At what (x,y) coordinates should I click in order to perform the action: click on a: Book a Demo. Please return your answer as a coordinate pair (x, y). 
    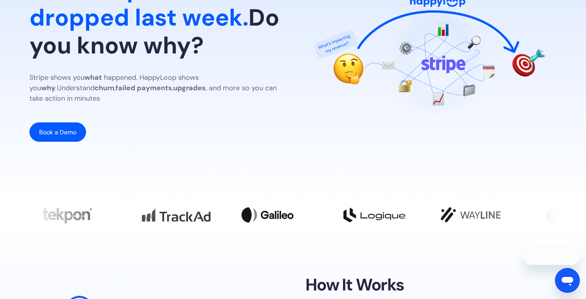
    Looking at the image, I should click on (58, 132).